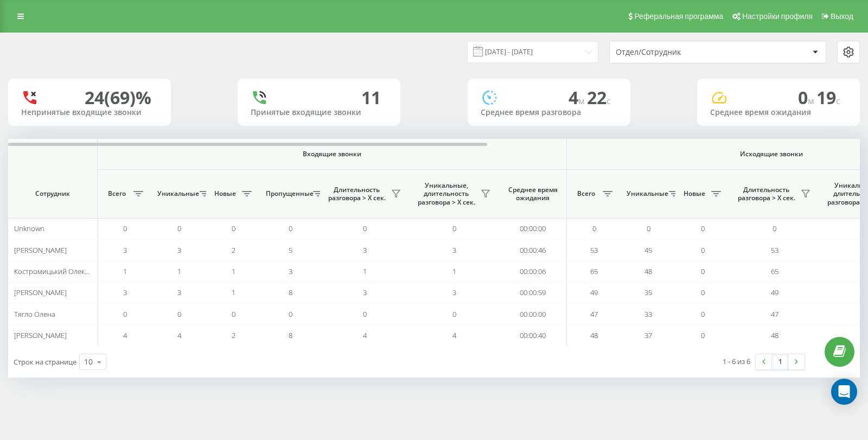 Image resolution: width=868 pixels, height=440 pixels. Describe the element at coordinates (680, 52) in the screenshot. I see `div: Отдел/Сотрудник` at that location.